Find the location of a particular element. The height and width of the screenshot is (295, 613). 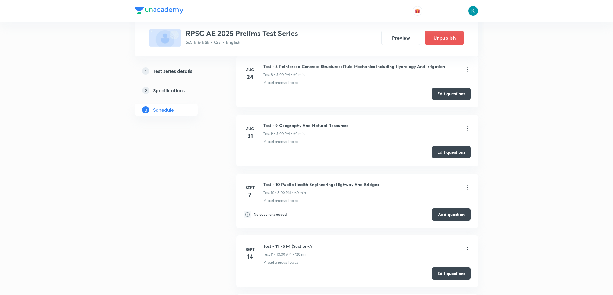

h4: 7 is located at coordinates (250, 195).